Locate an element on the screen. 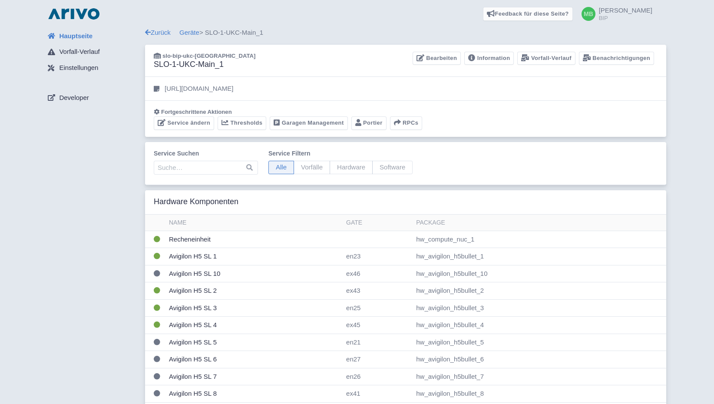 The image size is (714, 404). label: Service suchen is located at coordinates (206, 153).